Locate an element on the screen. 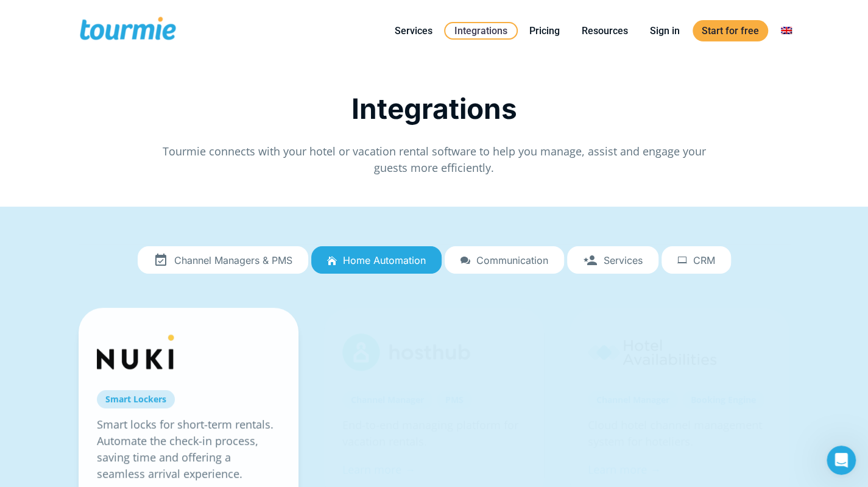  a: Sign in is located at coordinates (665, 30).